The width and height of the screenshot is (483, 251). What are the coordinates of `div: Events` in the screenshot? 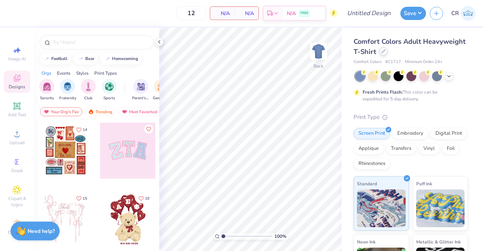 It's located at (64, 73).